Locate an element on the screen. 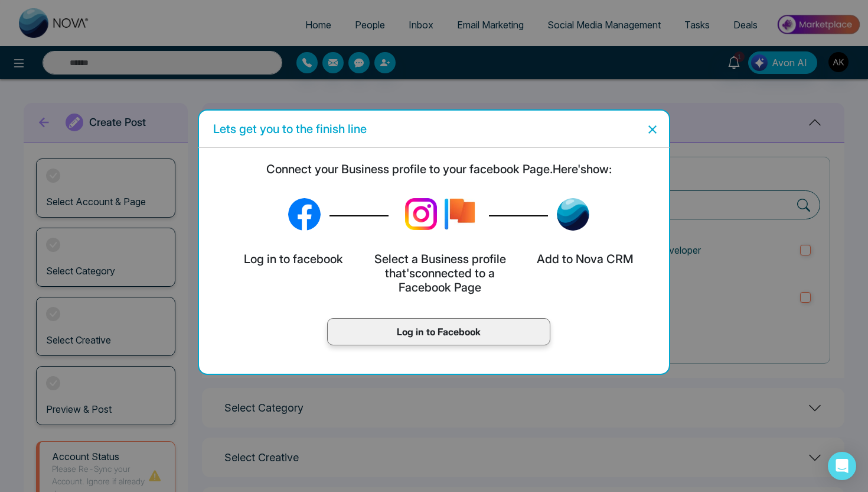 Image resolution: width=868 pixels, height=492 pixels. h5: Add to Nova CRM is located at coordinates (586, 258).